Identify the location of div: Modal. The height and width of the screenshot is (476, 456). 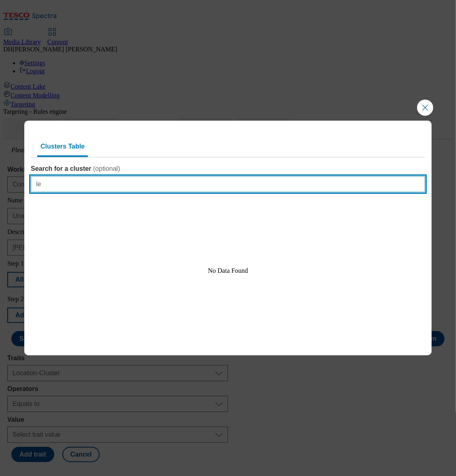
(228, 238).